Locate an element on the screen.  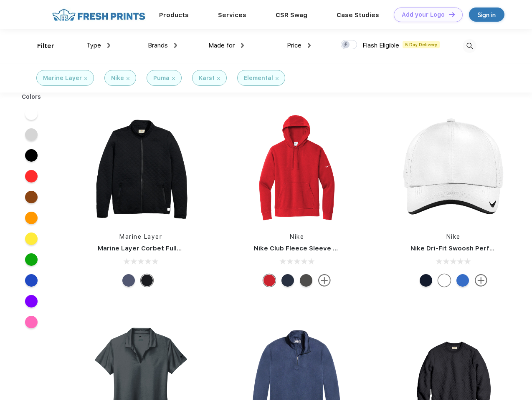
span: Flash Eligible is located at coordinates (381, 45).